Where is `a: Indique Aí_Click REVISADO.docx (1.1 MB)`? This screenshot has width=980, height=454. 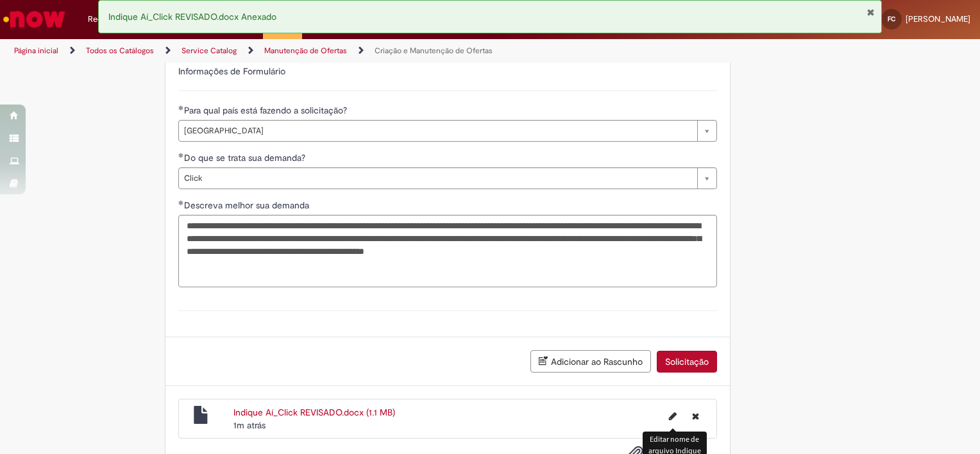
a: Indique Aí_Click REVISADO.docx (1.1 MB) is located at coordinates (315, 413).